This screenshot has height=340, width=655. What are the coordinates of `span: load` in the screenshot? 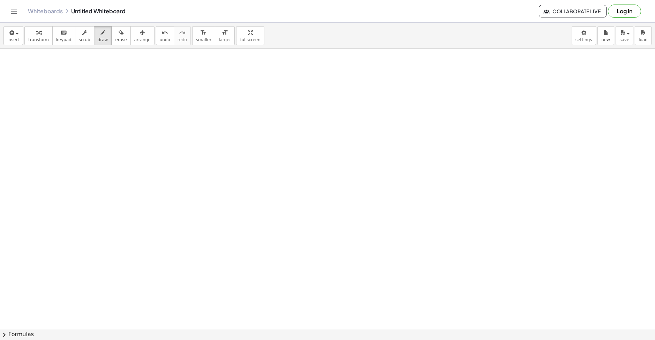 It's located at (643, 40).